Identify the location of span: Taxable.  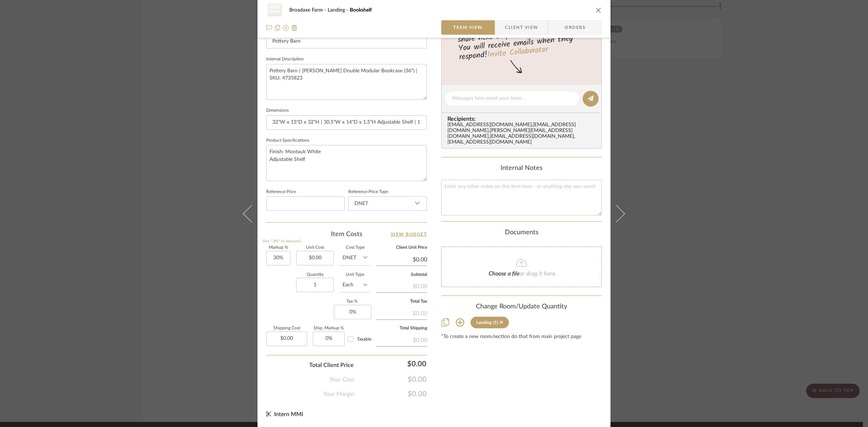
(364, 340).